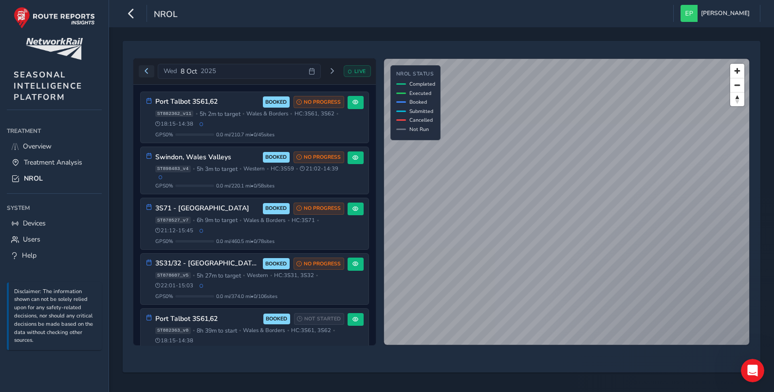 The height and width of the screenshot is (392, 774). What do you see at coordinates (421, 111) in the screenshot?
I see `span: Submitted` at bounding box center [421, 111].